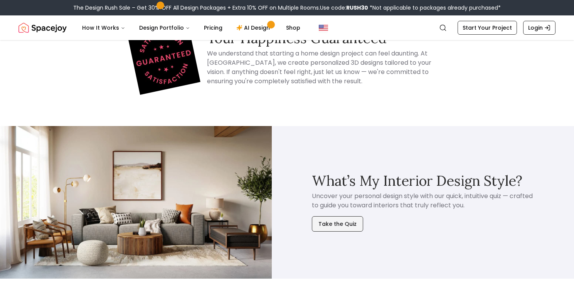  What do you see at coordinates (287, 8) in the screenshot?
I see `div: The Design Rush Sale – Get 30% OFF All Design Packages + Extra 10% OFF on Multiple Rooms.` at bounding box center [287, 8].